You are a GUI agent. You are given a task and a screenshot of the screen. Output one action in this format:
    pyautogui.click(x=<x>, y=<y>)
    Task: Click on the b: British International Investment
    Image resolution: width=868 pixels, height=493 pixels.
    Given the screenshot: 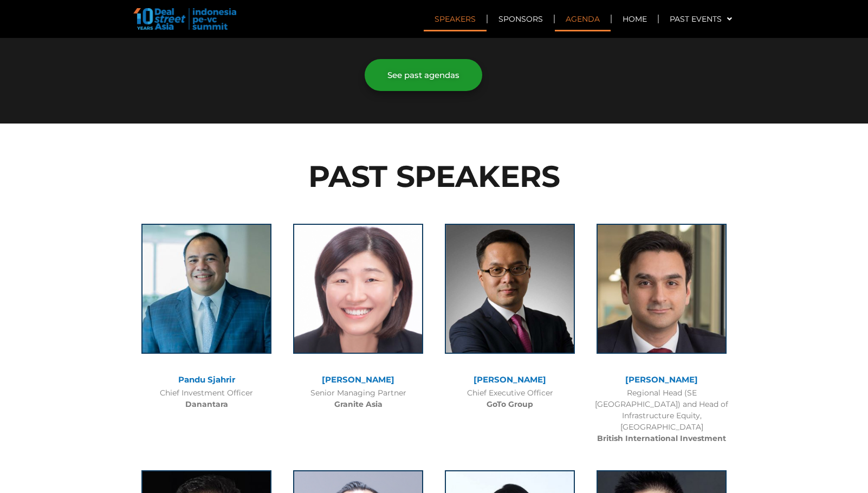 What is the action you would take?
    pyautogui.click(x=662, y=438)
    